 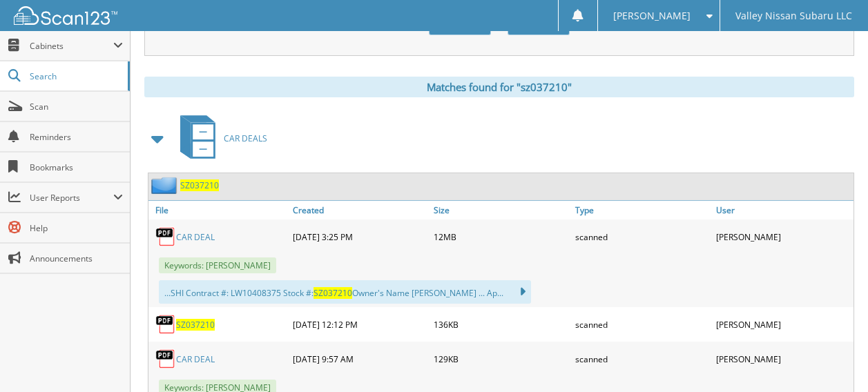 I want to click on span: Help, so click(x=76, y=228).